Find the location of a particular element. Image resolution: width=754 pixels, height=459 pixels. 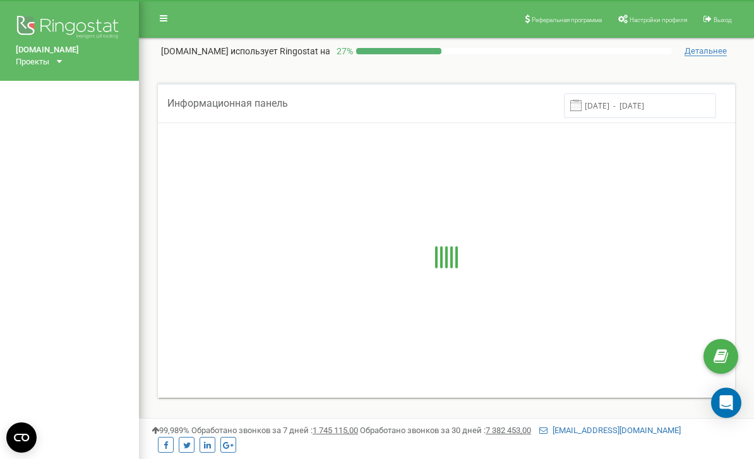

span: Детальнее is located at coordinates (705, 51).